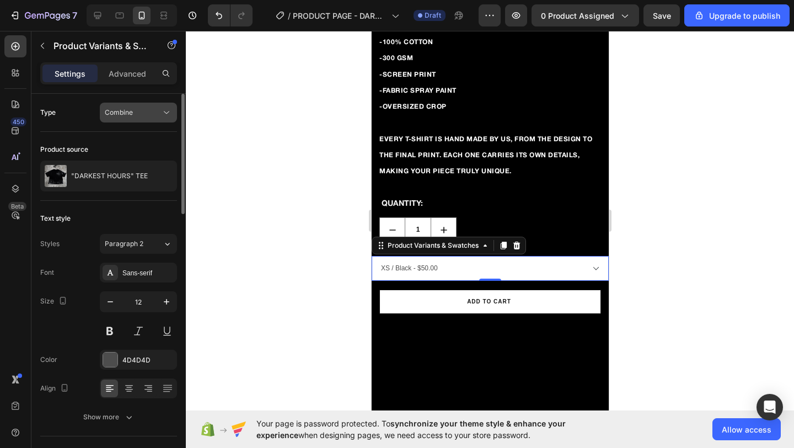 The width and height of the screenshot is (794, 448). What do you see at coordinates (49, 360) in the screenshot?
I see `div: Color` at bounding box center [49, 360].